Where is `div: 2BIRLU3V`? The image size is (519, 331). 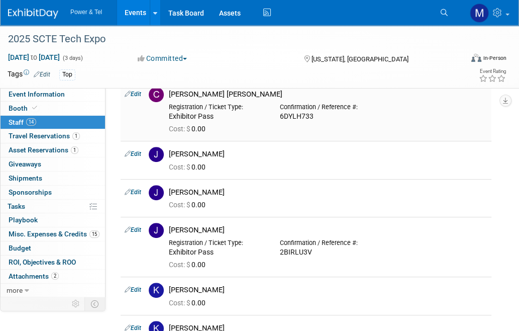
div: 2BIRLU3V is located at coordinates (328, 252).